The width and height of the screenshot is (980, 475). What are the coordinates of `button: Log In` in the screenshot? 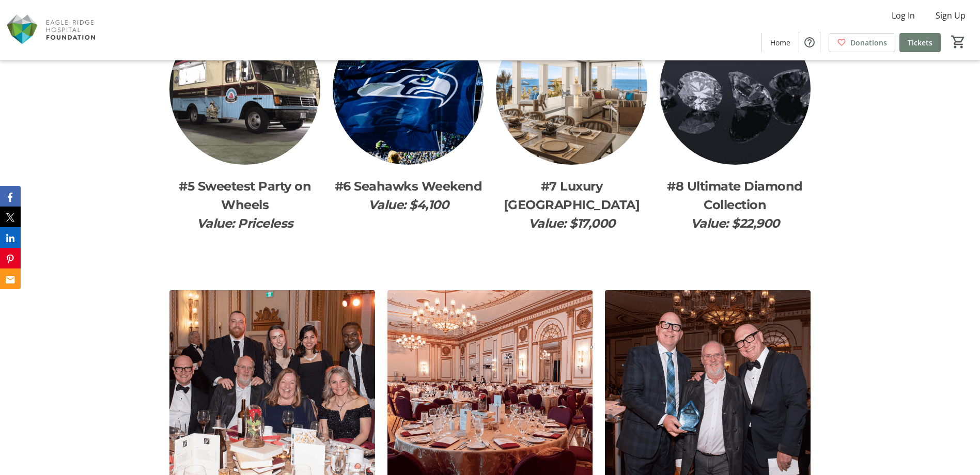 It's located at (903, 15).